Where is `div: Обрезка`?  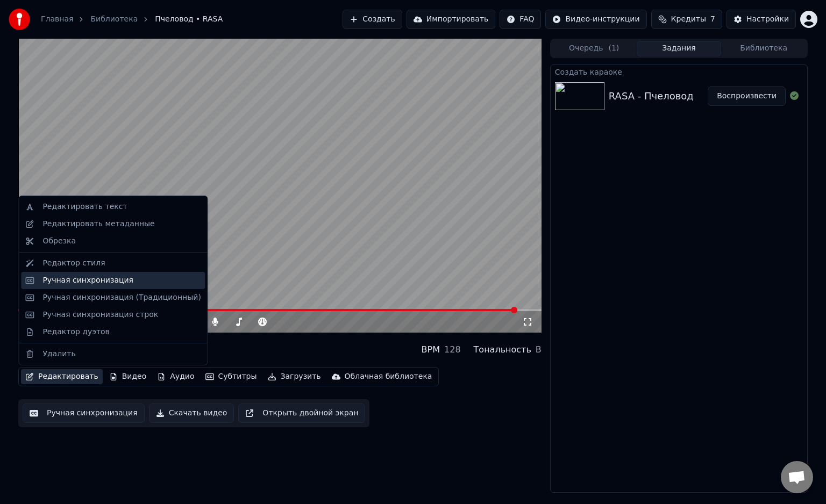 div: Обрезка is located at coordinates (59, 241).